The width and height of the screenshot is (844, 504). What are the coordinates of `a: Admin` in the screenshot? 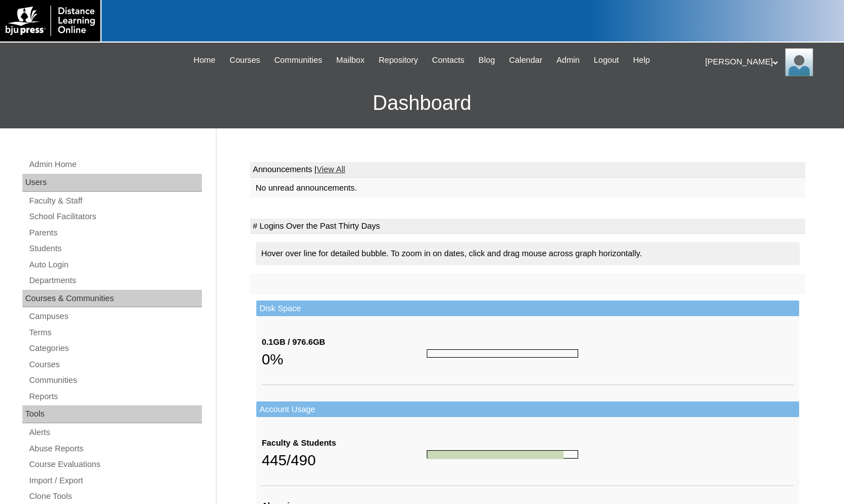 It's located at (568, 60).